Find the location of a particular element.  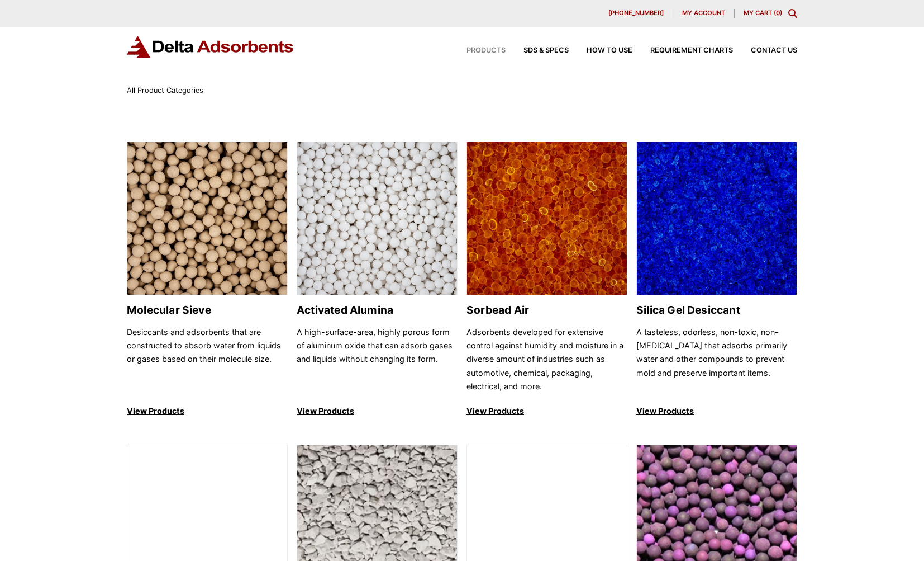

p: Adsorbents developed for extensive control against humidity and moisture in a diverse amount of i... is located at coordinates (547, 359).